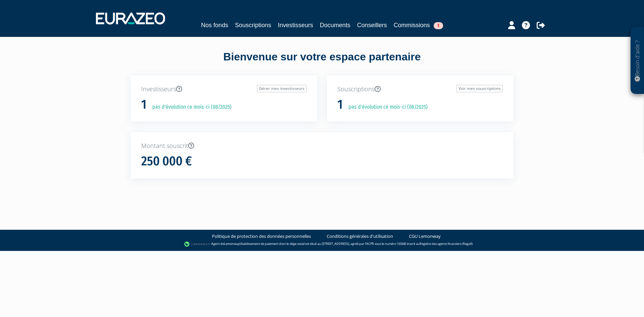 This screenshot has height=317, width=644. I want to click on a: Registre des agents financiers (Regafi), so click(446, 243).